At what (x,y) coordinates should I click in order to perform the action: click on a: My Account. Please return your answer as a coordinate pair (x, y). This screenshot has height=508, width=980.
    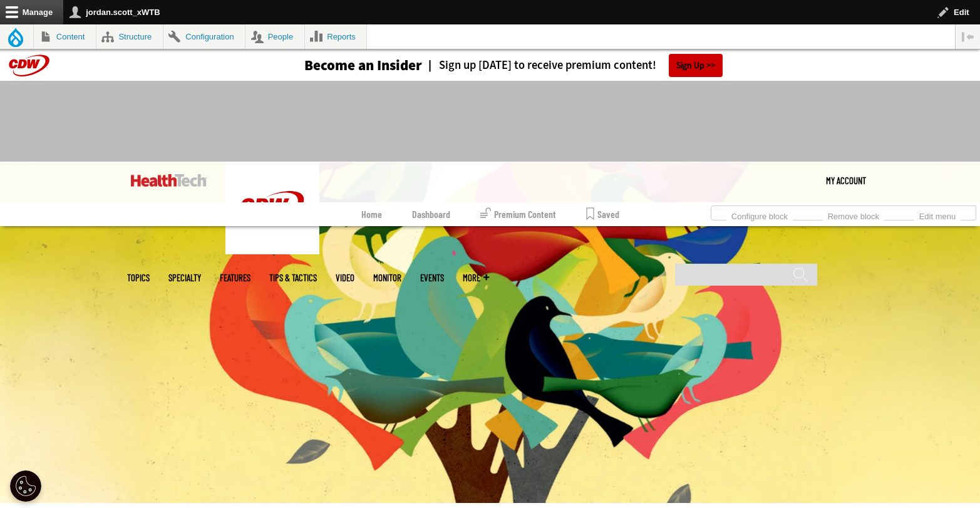
    Looking at the image, I should click on (846, 180).